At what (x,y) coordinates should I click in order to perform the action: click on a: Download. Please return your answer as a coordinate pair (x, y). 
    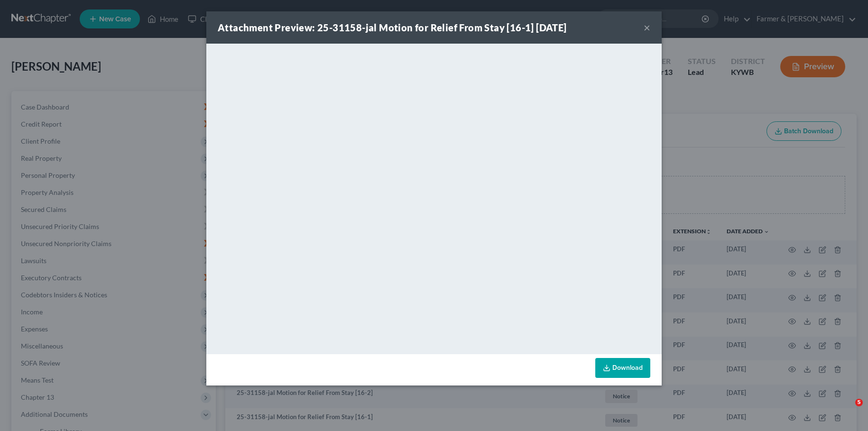
    Looking at the image, I should click on (623, 368).